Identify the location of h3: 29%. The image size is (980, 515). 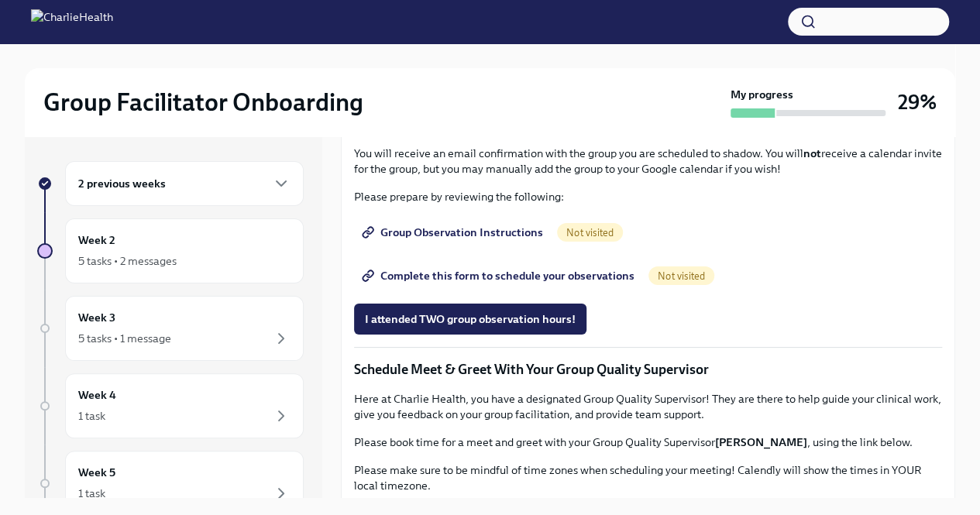
(917, 102).